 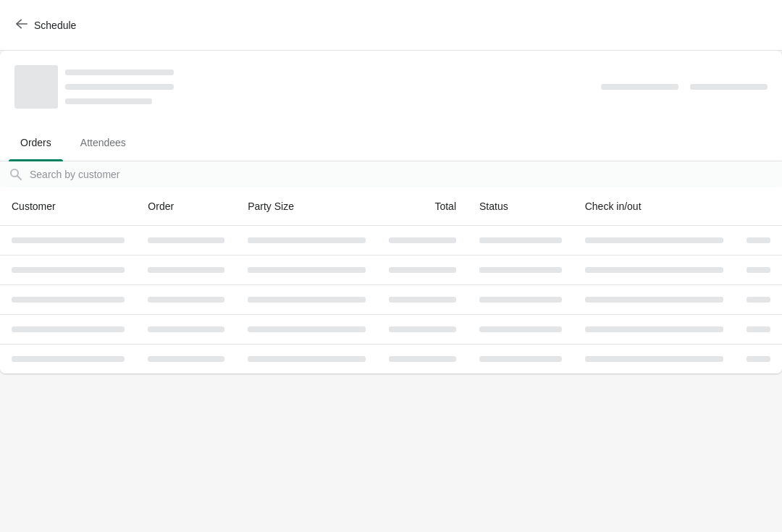 I want to click on button: Schedule, so click(x=47, y=25).